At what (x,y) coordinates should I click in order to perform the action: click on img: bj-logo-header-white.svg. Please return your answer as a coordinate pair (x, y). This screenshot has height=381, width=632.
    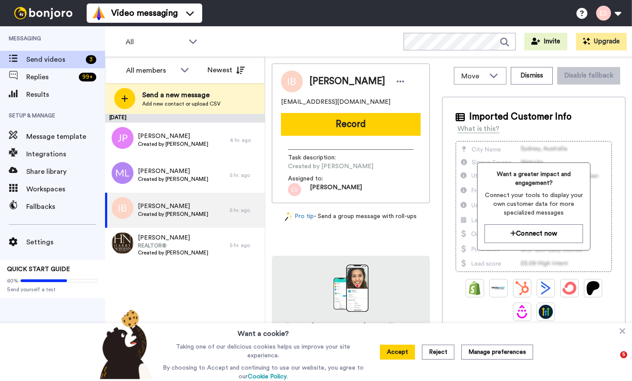
    Looking at the image, I should click on (43, 13).